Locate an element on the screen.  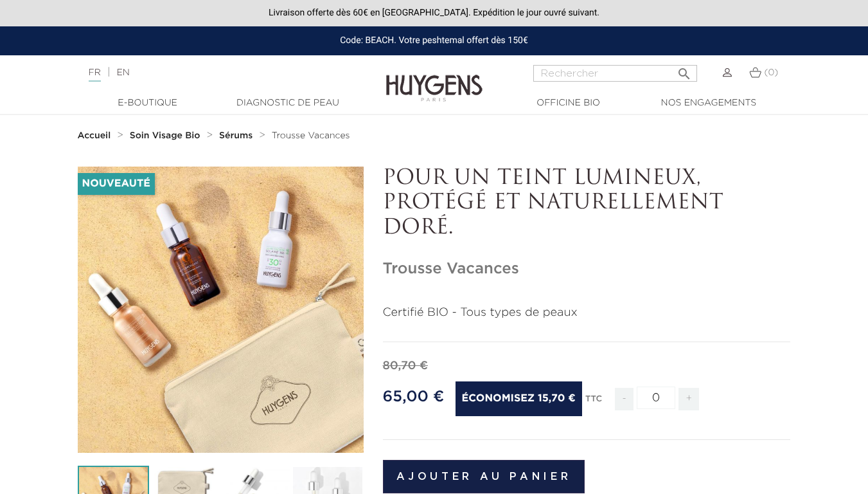
p: Certifié BIO - Tous types de peaux is located at coordinates (586, 313).